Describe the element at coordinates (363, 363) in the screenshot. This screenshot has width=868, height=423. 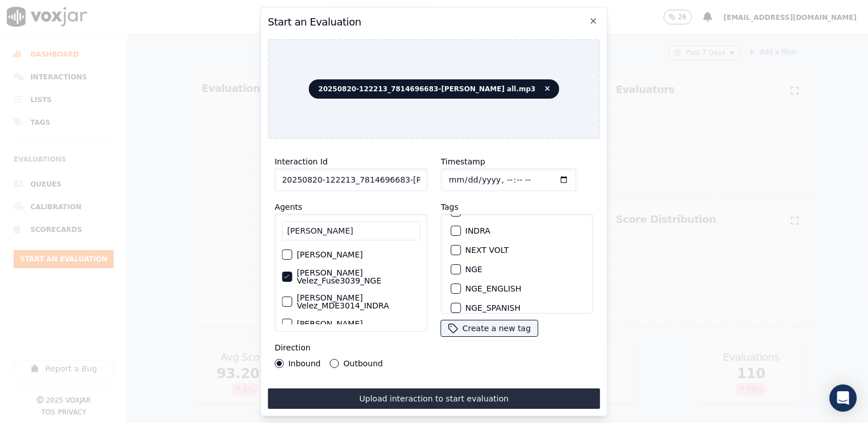
I see `label: Outbound` at that location.